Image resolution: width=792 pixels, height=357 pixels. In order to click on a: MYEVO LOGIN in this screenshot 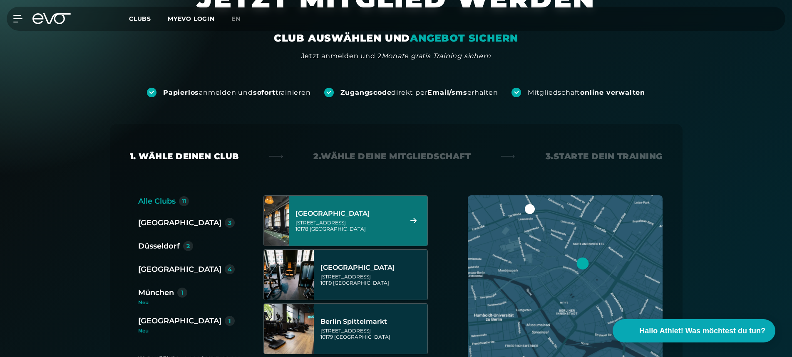, I will do `click(191, 19)`.